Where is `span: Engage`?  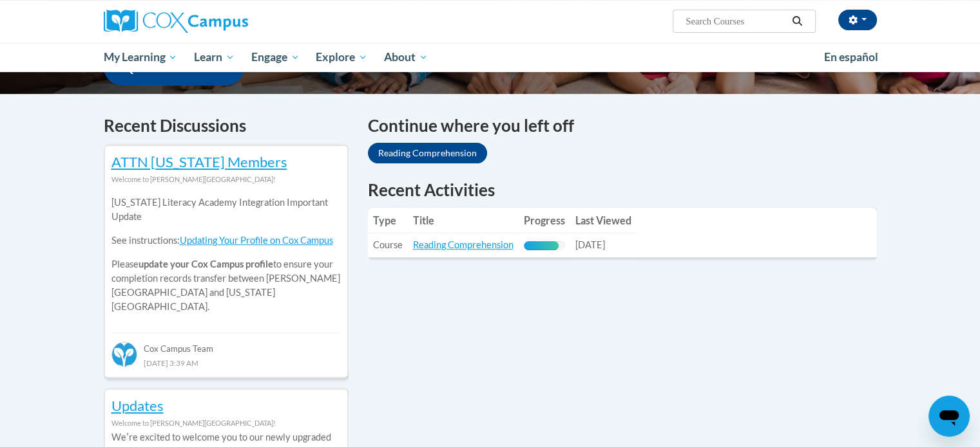
span: Engage is located at coordinates (275, 58).